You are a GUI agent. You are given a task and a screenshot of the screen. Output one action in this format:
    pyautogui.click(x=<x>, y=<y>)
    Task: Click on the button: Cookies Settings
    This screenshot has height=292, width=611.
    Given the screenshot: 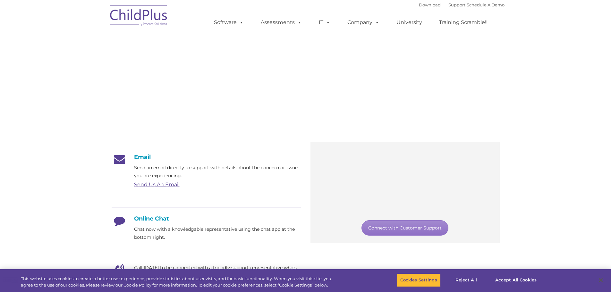 What is the action you would take?
    pyautogui.click(x=419, y=280)
    